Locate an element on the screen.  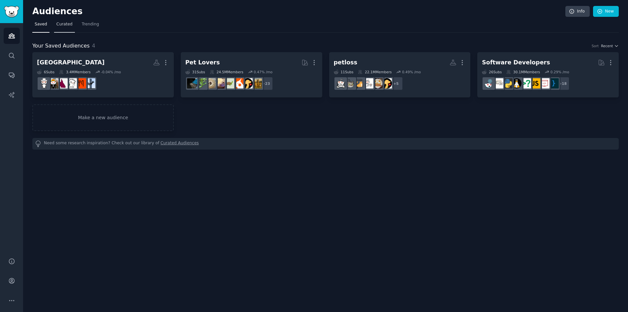
div: 31 Sub s is located at coordinates (195, 72).